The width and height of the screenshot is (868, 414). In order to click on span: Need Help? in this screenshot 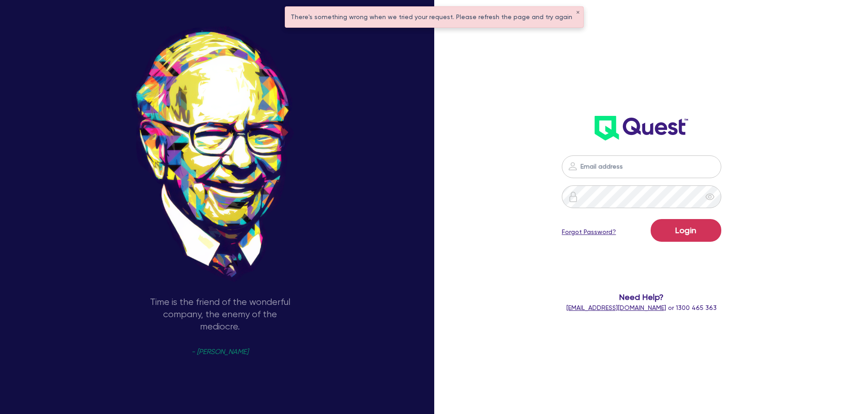, I will do `click(641, 297)`.